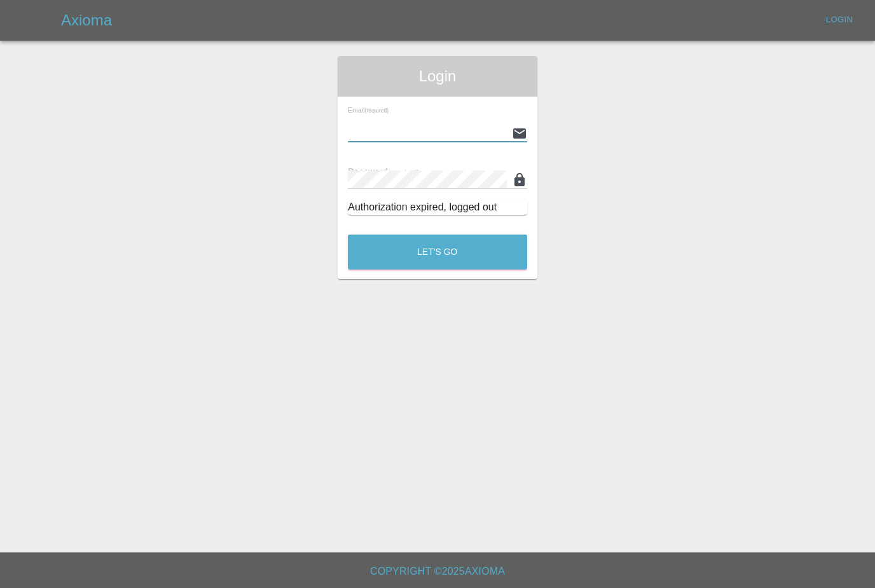 Image resolution: width=875 pixels, height=588 pixels. I want to click on div: Authorization expired, logged out, so click(438, 207).